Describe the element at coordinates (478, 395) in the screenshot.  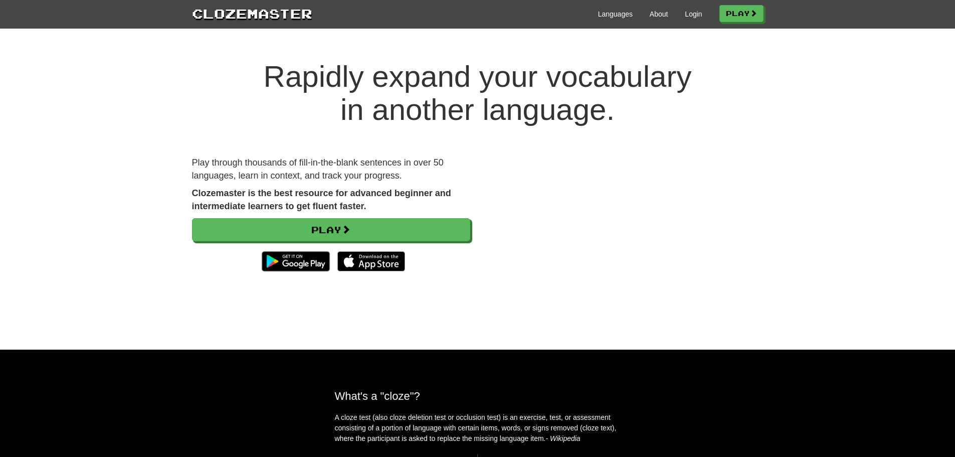
I see `h2: What's a "cloze"?` at that location.